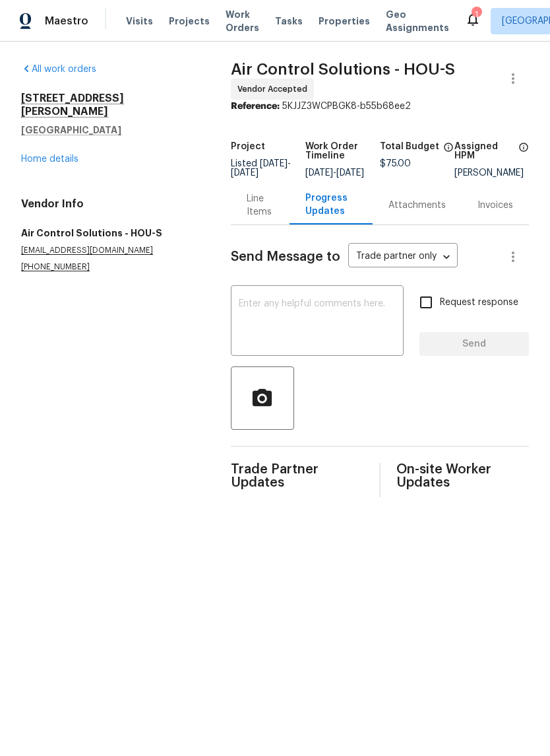 The width and height of the screenshot is (550, 756). I want to click on b: Reference:, so click(255, 107).